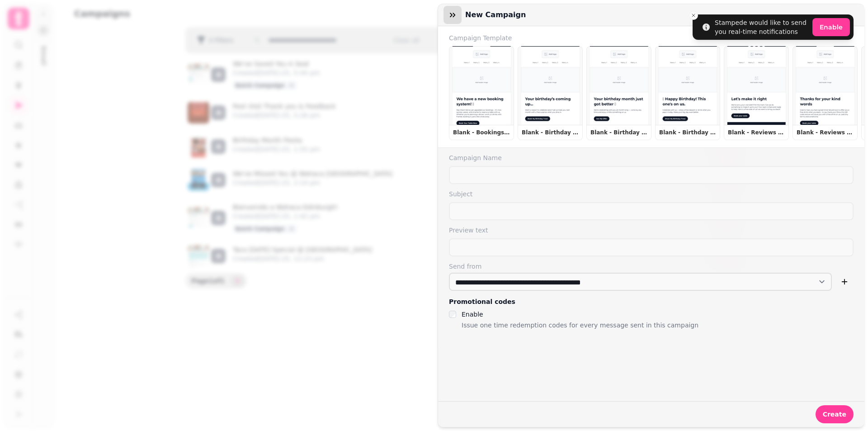  What do you see at coordinates (619, 93) in the screenshot?
I see `button: Blank - Birthday This Month` at bounding box center [619, 93].